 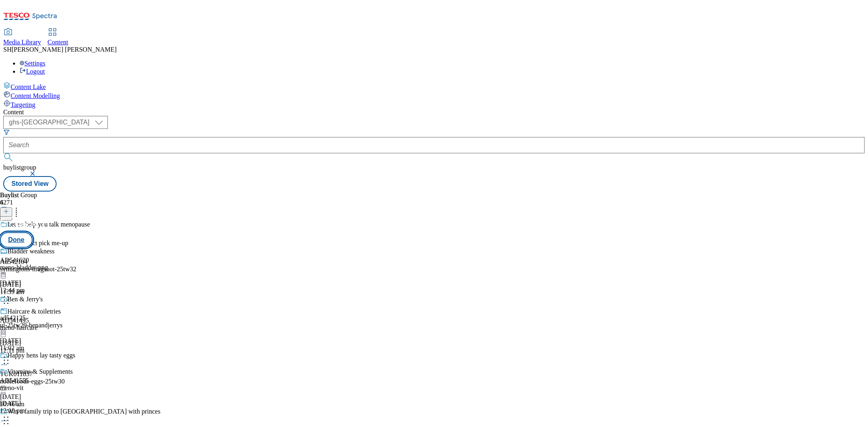 I want to click on input: Search, so click(x=434, y=146).